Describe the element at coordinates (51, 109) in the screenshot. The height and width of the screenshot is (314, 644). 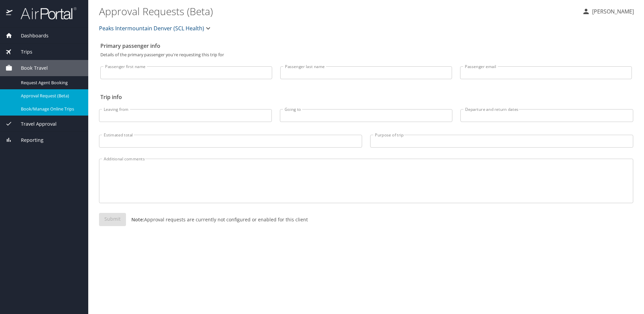
I see `span: Book/Manage Online Trips` at that location.